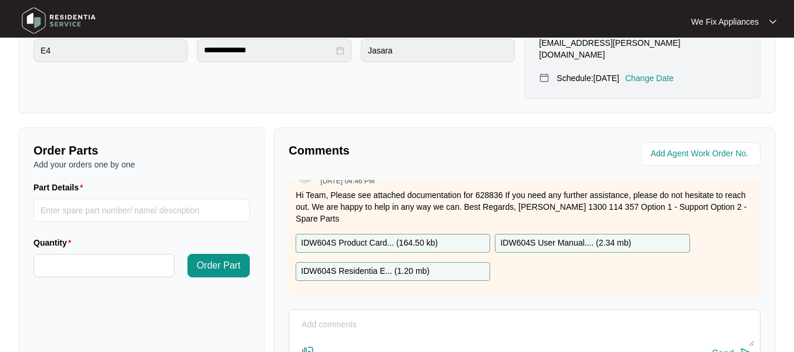  Describe the element at coordinates (402, 151) in the screenshot. I see `p: Comments` at that location.